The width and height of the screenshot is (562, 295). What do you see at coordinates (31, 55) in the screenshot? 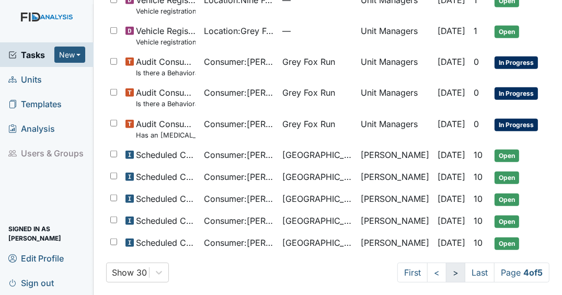
I see `span: Tasks` at bounding box center [31, 55].